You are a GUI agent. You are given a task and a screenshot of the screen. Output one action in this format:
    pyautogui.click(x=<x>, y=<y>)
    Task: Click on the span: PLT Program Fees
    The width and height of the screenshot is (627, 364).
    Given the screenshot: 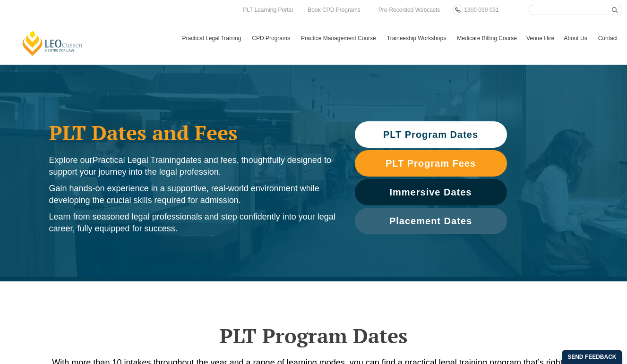 What is the action you would take?
    pyautogui.click(x=431, y=163)
    